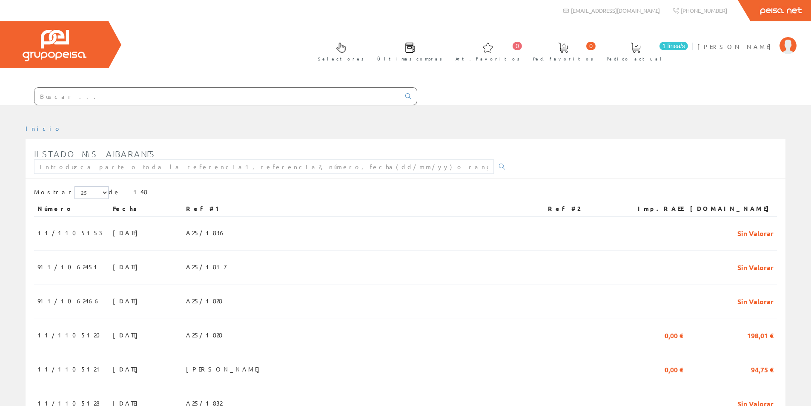 This screenshot has width=811, height=406. Describe the element at coordinates (407, 51) in the screenshot. I see `a: Últimas compras` at that location.